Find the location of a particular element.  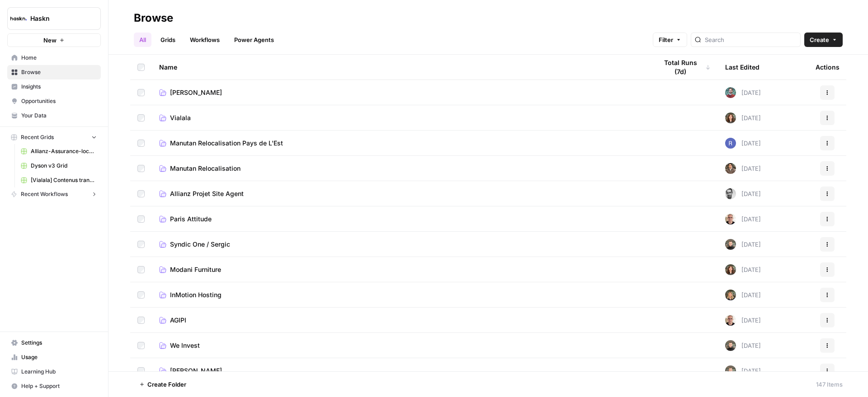

button: Filter is located at coordinates (670, 40).